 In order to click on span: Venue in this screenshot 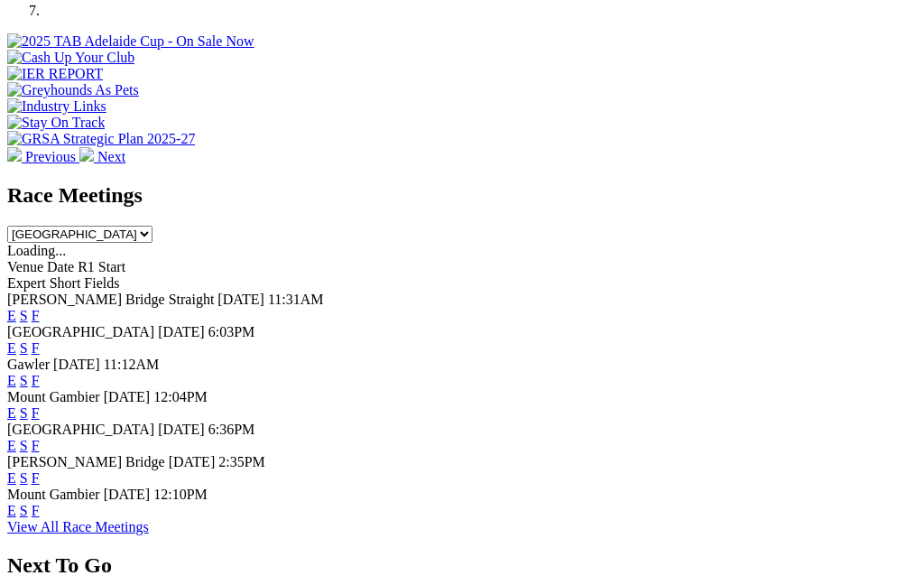, I will do `click(25, 267)`.